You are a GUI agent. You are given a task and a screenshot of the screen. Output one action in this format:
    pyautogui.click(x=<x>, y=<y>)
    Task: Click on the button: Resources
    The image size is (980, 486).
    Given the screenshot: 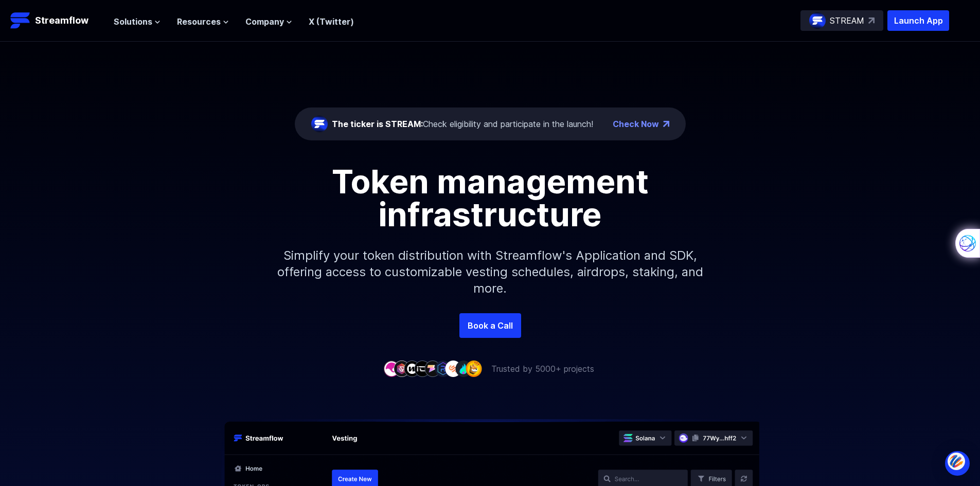 What is the action you would take?
    pyautogui.click(x=203, y=21)
    